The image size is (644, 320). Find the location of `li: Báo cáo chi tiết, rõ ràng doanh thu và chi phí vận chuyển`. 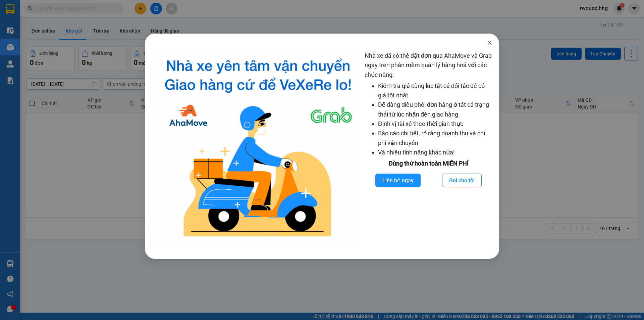

li: Báo cáo chi tiết, rõ ràng doanh thu và chi phí vận chuyển is located at coordinates (435, 138).